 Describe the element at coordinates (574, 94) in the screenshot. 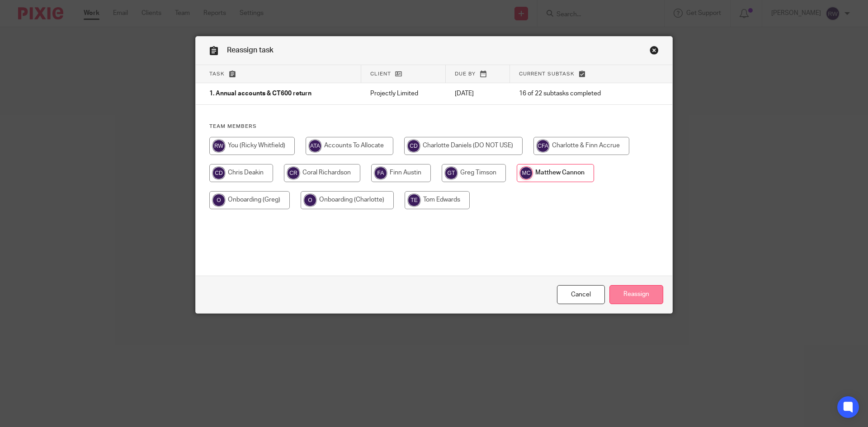

I see `td: 16 of 22 subtasks completed` at that location.